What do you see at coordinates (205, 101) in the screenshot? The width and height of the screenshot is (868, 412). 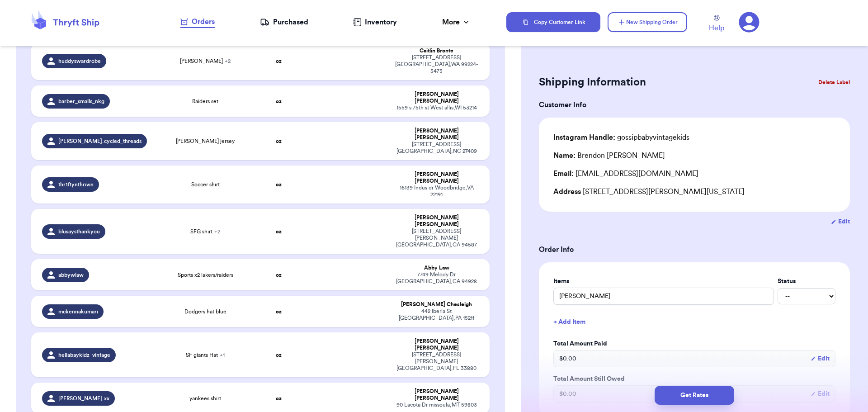 I see `span: Raiders set` at bounding box center [205, 101].